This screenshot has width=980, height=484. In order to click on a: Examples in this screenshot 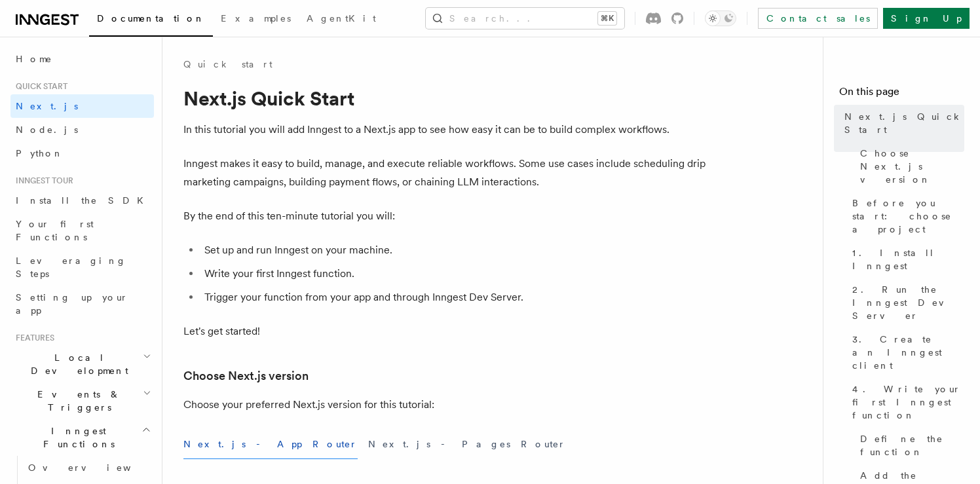, I will do `click(255, 20)`.